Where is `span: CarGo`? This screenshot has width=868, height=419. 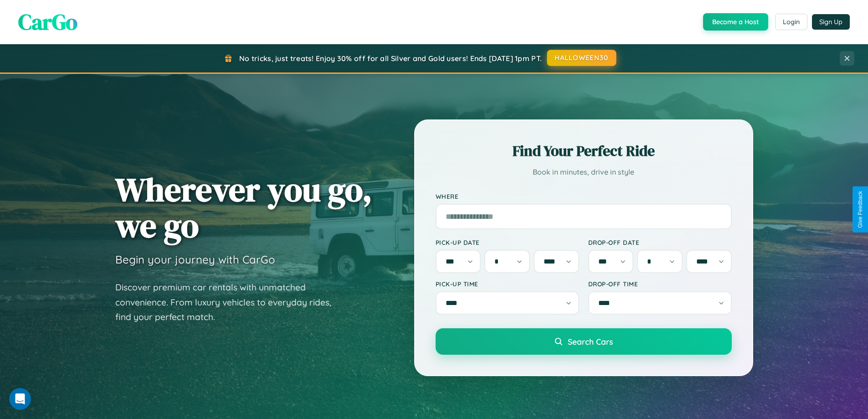 span: CarGo is located at coordinates (48, 22).